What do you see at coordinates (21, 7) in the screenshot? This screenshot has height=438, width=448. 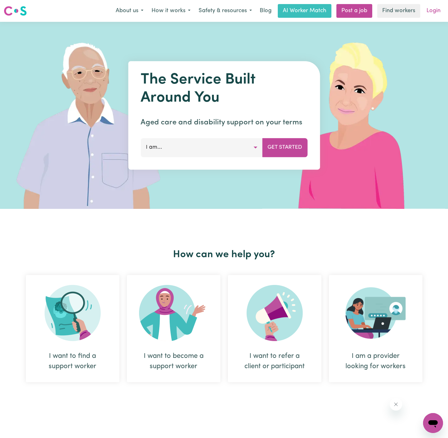 I see `span: Need any help?` at bounding box center [21, 7].